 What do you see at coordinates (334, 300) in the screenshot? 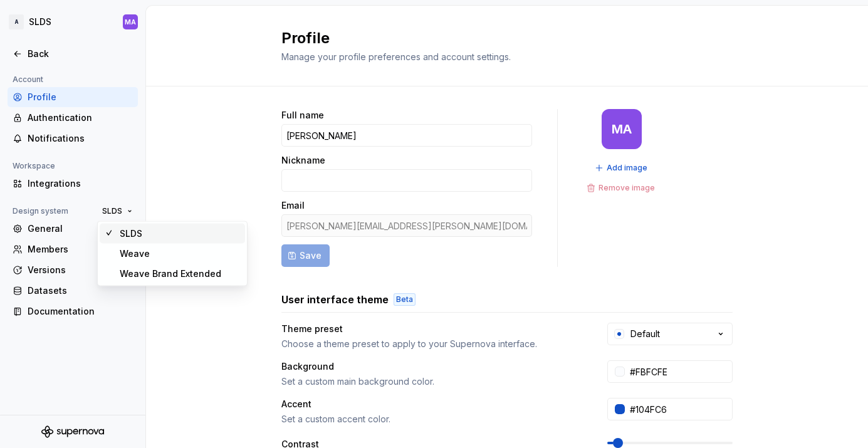
I see `h3: User interface theme` at bounding box center [334, 300].